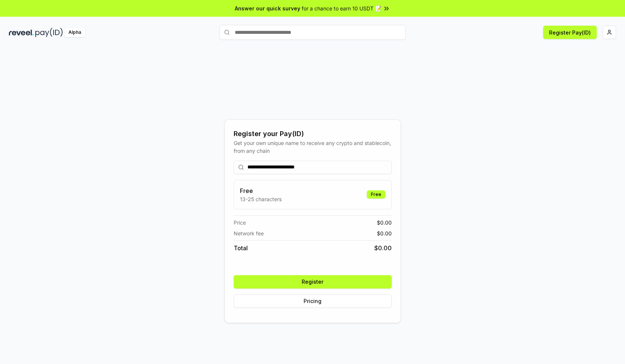 This screenshot has height=364, width=625. What do you see at coordinates (261, 191) in the screenshot?
I see `h3: Free` at bounding box center [261, 191].